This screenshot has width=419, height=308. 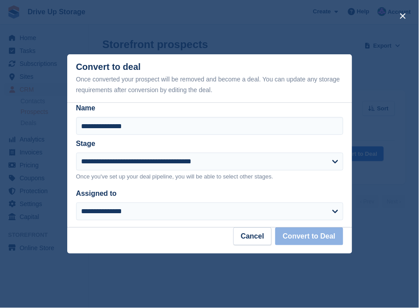 What do you see at coordinates (309, 236) in the screenshot?
I see `button: Convert to Deal` at bounding box center [309, 236].